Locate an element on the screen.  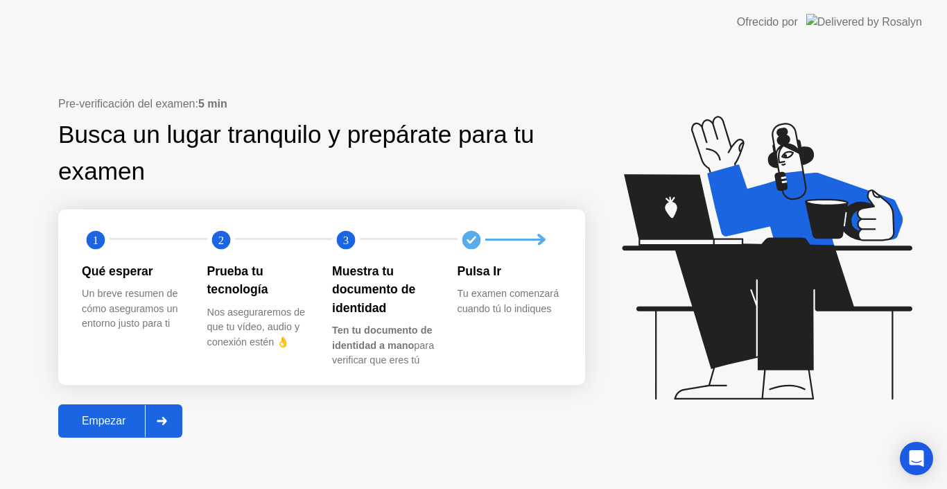
div: Muestra tu documento de identidad is located at coordinates (383, 289).